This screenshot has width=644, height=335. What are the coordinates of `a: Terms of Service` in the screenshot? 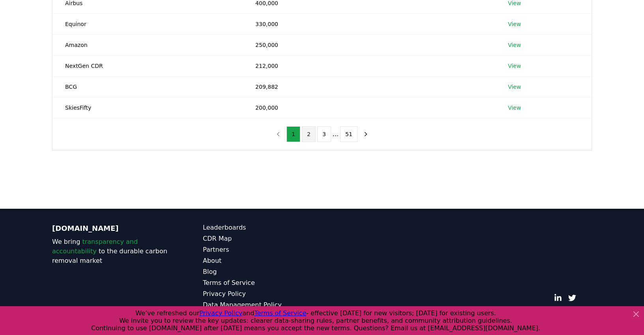 It's located at (262, 283).